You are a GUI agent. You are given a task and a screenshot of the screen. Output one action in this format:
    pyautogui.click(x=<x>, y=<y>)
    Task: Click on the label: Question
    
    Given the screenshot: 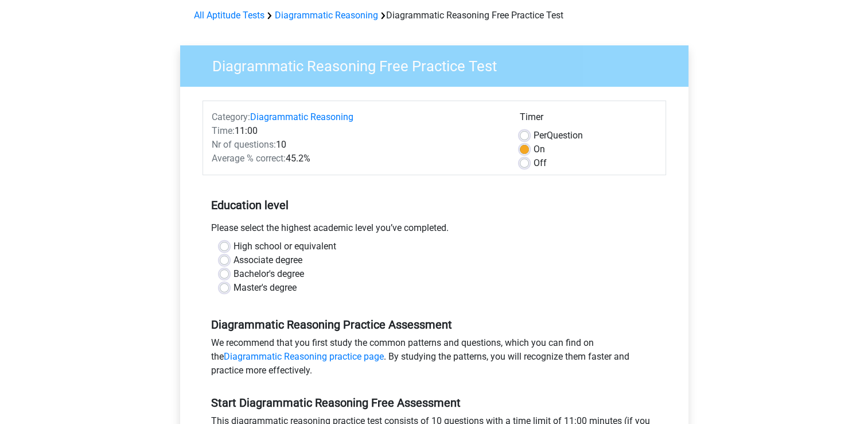 What is the action you would take?
    pyautogui.click(x=558, y=136)
    